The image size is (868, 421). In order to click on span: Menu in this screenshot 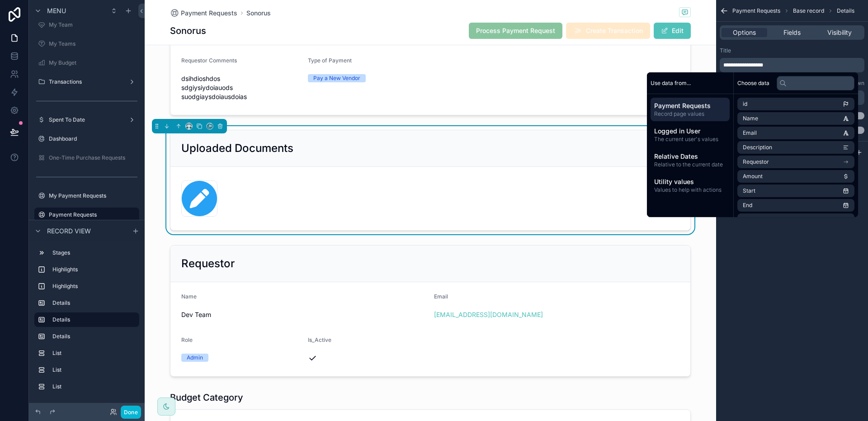, I will do `click(57, 11)`.